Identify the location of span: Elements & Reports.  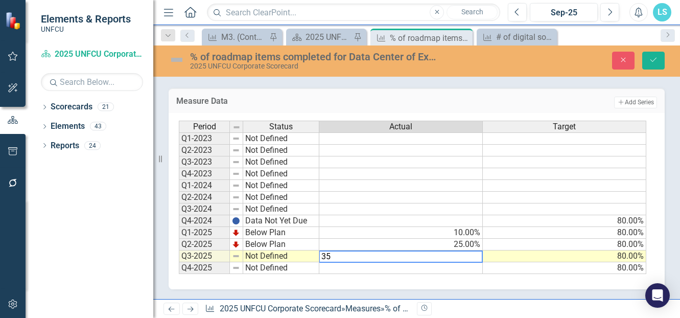
(86, 19).